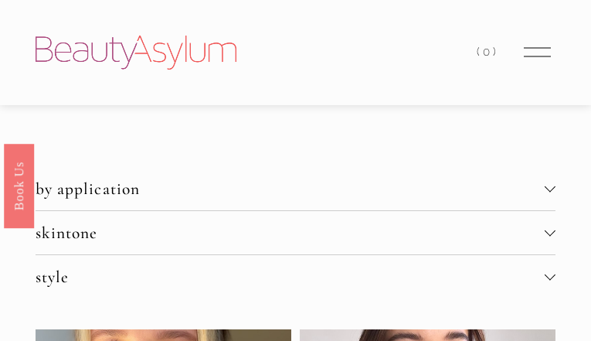 This screenshot has width=591, height=341. Describe the element at coordinates (295, 188) in the screenshot. I see `button: by application` at that location.